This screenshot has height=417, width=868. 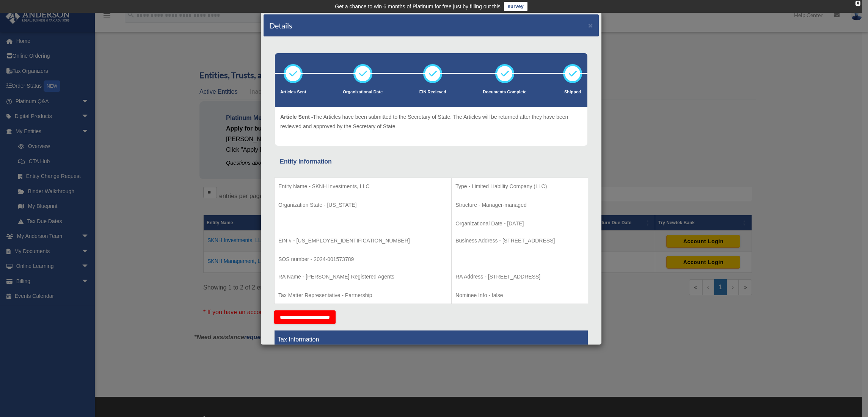 What do you see at coordinates (433, 92) in the screenshot?
I see `p: EIN Recieved` at bounding box center [433, 92].